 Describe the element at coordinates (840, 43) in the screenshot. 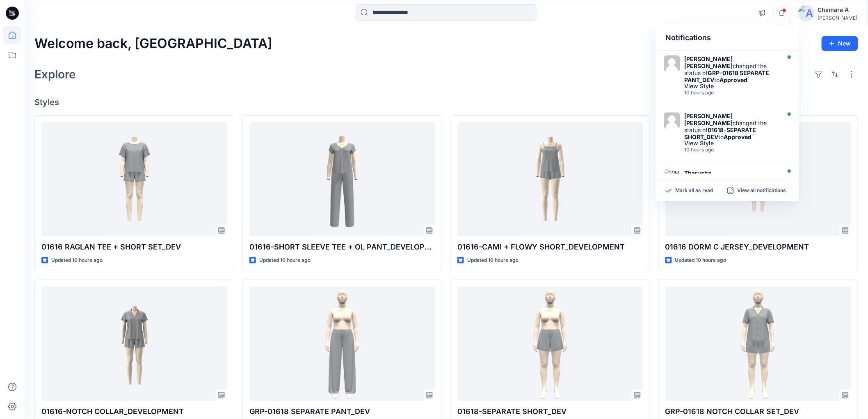

I see `button: New` at that location.